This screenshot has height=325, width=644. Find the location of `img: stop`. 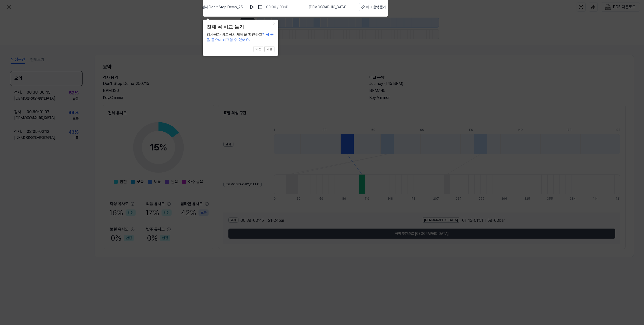

img: stop is located at coordinates (260, 7).